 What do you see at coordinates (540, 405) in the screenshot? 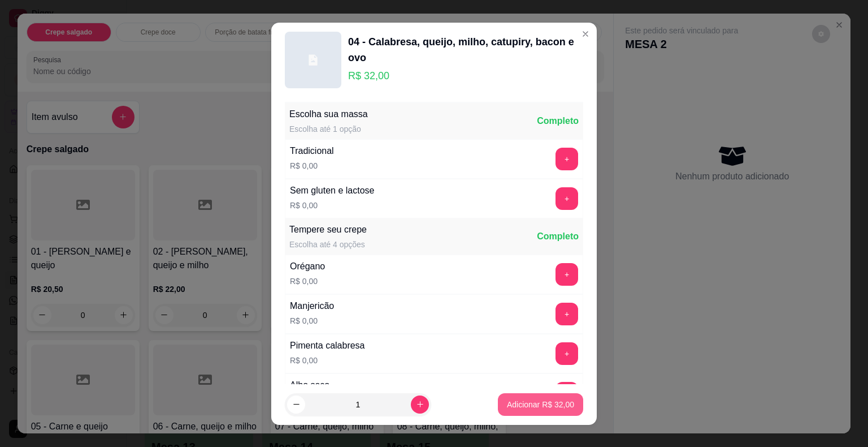
I see `p: Adicionar R$ 32,00` at bounding box center [540, 405].